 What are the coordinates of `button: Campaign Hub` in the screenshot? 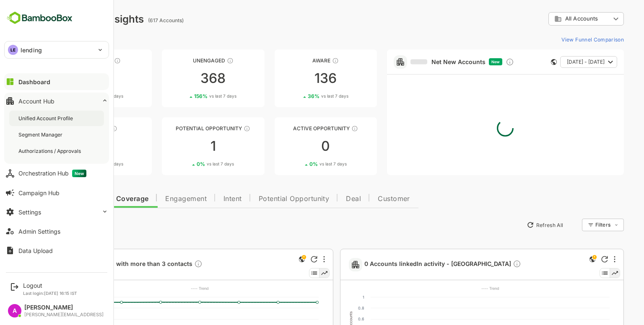 It's located at (56, 193).